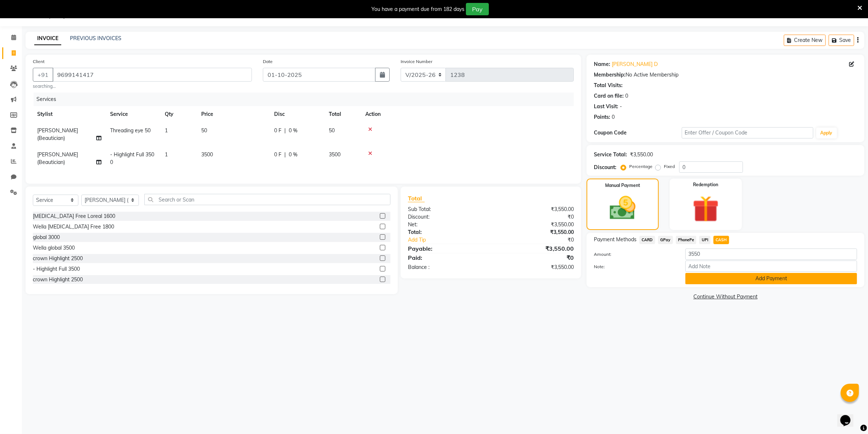 Image resolution: width=868 pixels, height=434 pixels. Describe the element at coordinates (38, 62) in the screenshot. I see `label: Client` at that location.